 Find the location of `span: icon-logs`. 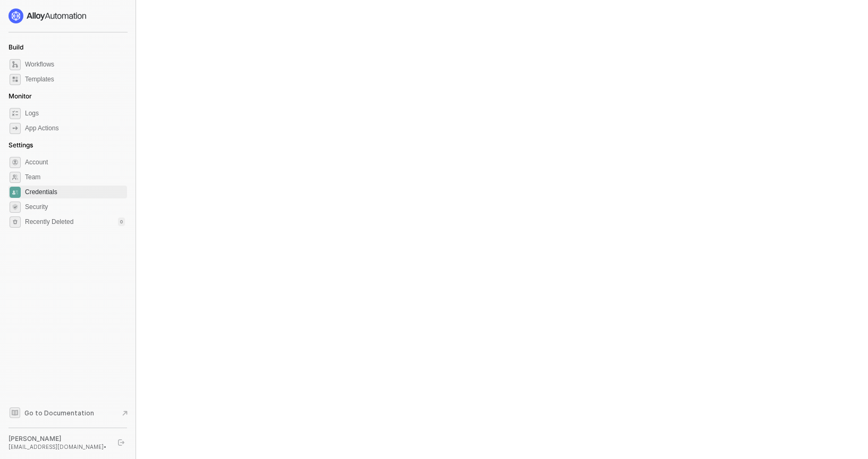

span: icon-logs is located at coordinates (15, 113).